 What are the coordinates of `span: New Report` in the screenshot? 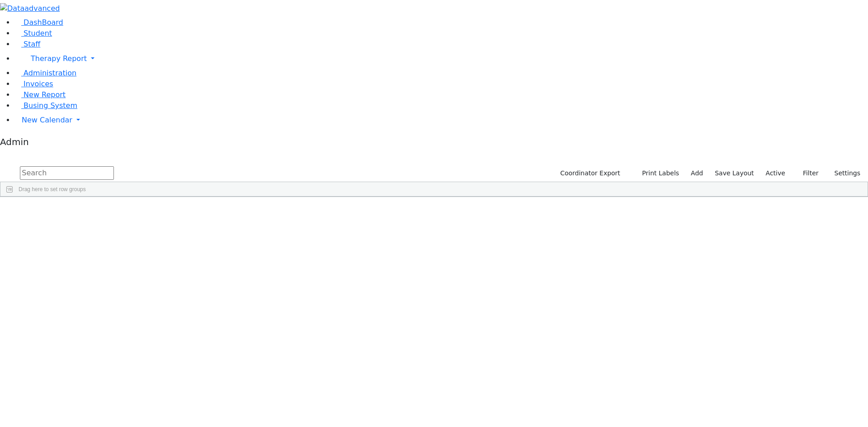 It's located at (44, 94).